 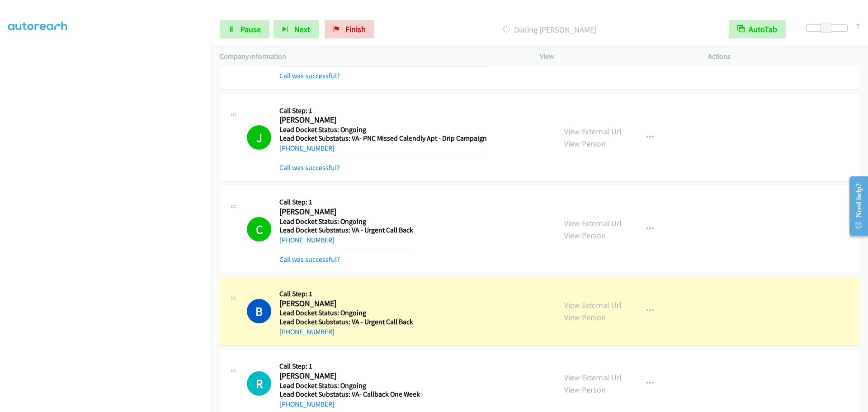 What do you see at coordinates (259, 138) in the screenshot?
I see `h1: J` at bounding box center [259, 138].